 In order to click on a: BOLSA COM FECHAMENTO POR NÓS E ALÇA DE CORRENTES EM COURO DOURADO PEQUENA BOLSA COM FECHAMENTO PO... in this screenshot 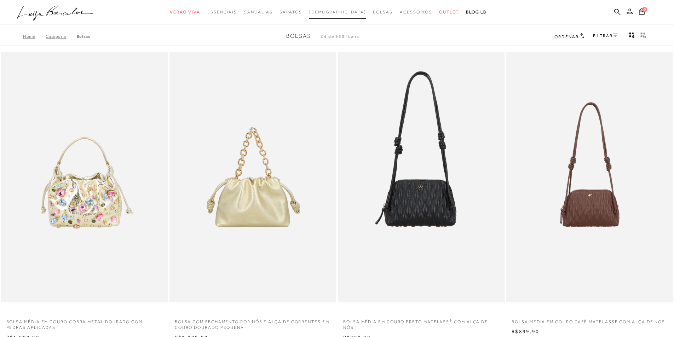, I will do `click(253, 177)`.